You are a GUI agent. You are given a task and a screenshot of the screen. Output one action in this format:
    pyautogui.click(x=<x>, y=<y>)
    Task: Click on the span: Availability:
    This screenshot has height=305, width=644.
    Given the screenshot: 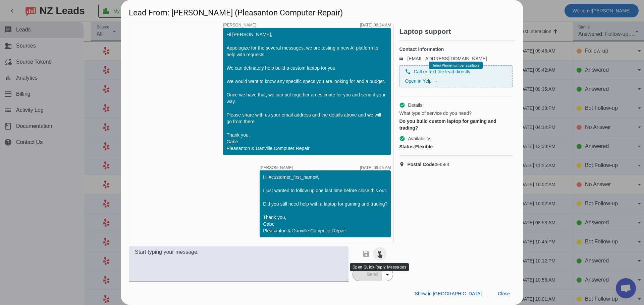 What is the action you would take?
    pyautogui.click(x=419, y=138)
    